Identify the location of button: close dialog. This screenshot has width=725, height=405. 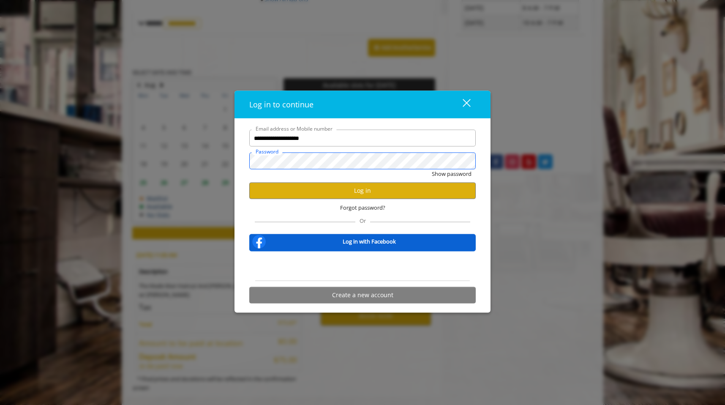
(461, 104).